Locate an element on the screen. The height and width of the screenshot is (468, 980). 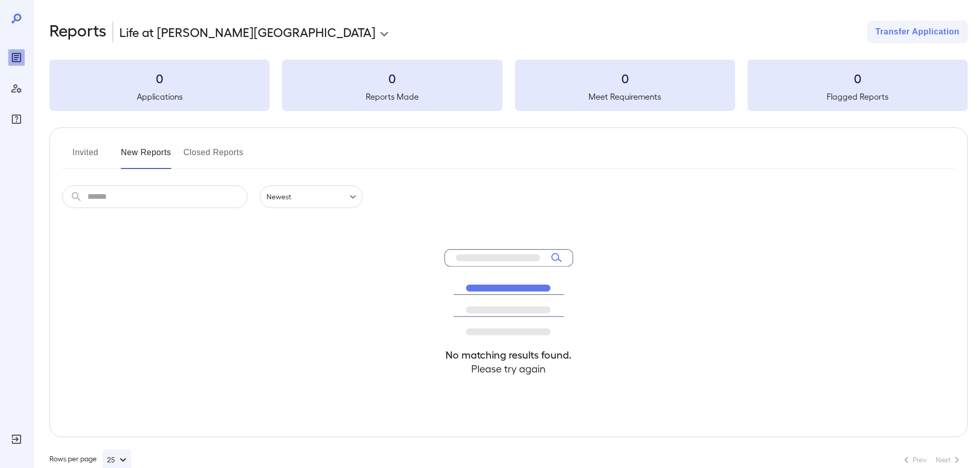
button: Transfer Application is located at coordinates (917, 32).